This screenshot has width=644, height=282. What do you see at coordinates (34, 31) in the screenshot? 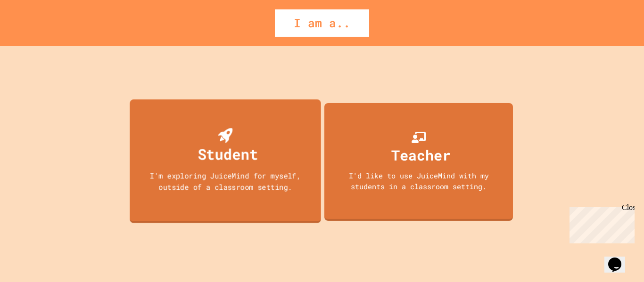
I see `div: Chat with us now!Close` at bounding box center [34, 31].